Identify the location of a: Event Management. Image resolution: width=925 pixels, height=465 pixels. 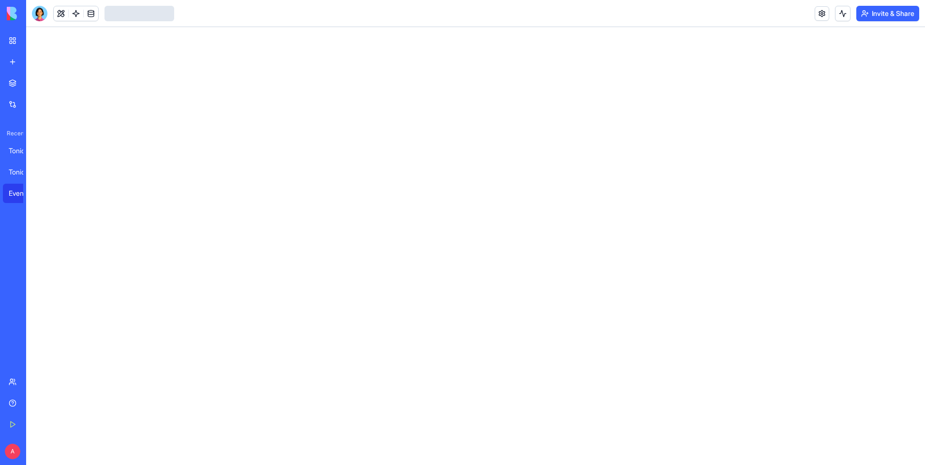
(22, 194).